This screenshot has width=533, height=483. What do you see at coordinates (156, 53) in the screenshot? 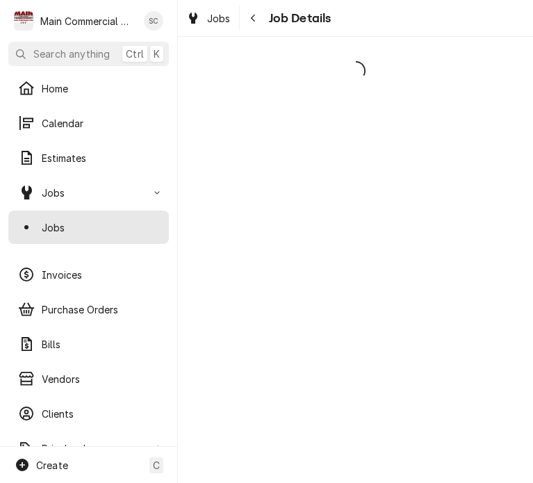
I see `span: K` at bounding box center [156, 53].